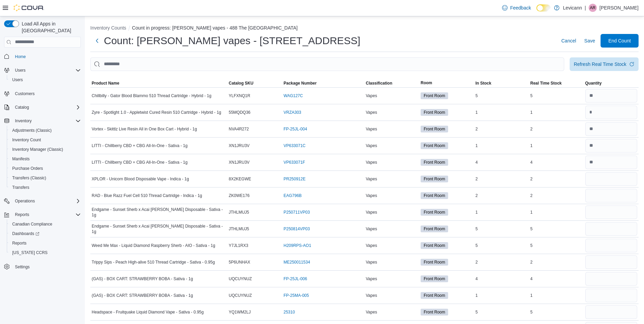 This screenshot has width=644, height=324. I want to click on img: Cova, so click(29, 8).